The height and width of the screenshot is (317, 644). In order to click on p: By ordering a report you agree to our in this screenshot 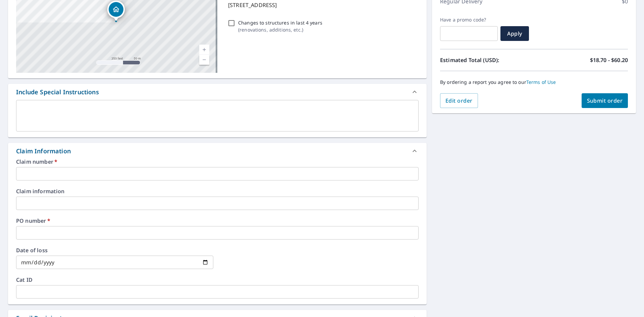, I will do `click(534, 82)`.